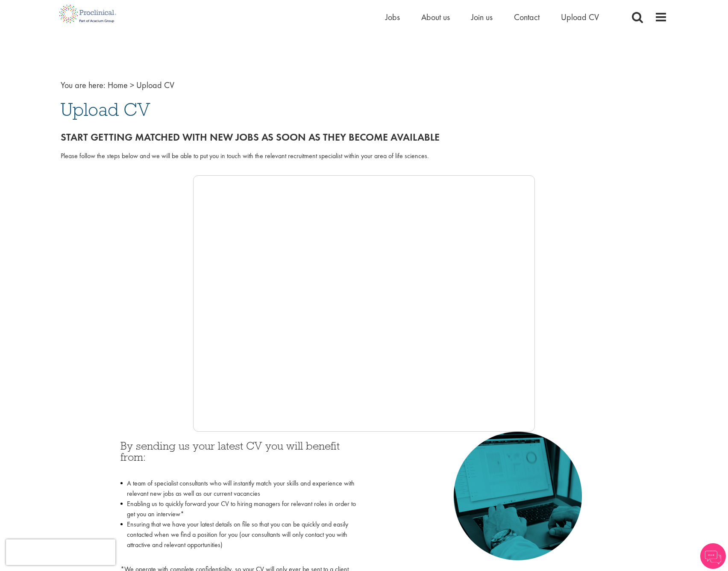  What do you see at coordinates (713, 556) in the screenshot?
I see `img: Chatbot` at bounding box center [713, 556].